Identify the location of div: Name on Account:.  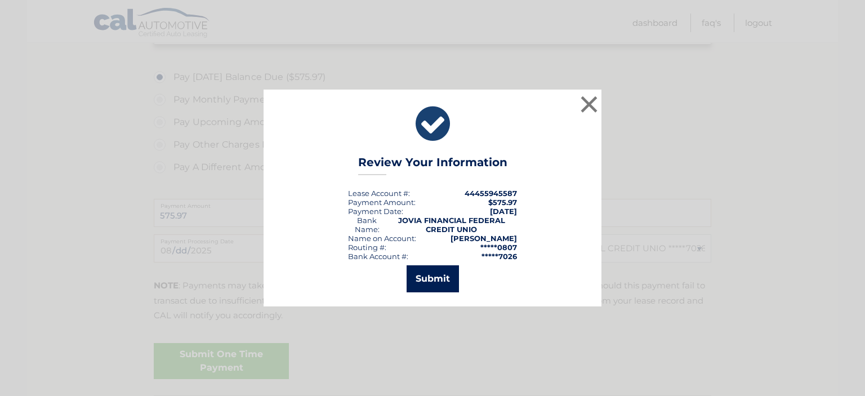
(382, 238).